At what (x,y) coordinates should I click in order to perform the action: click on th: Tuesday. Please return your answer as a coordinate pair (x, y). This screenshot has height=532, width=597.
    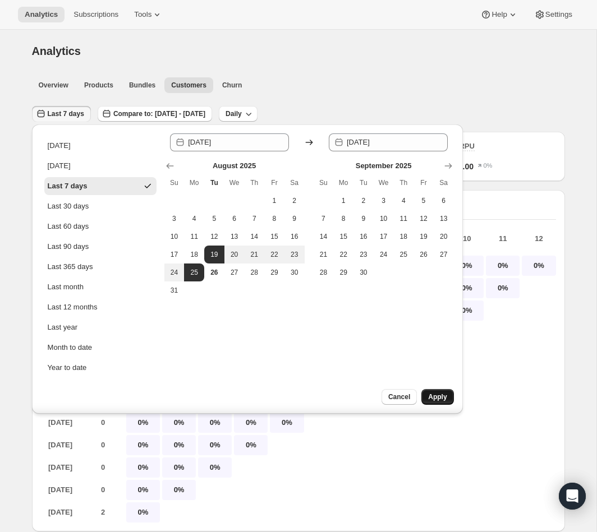
    Looking at the image, I should click on (363, 183).